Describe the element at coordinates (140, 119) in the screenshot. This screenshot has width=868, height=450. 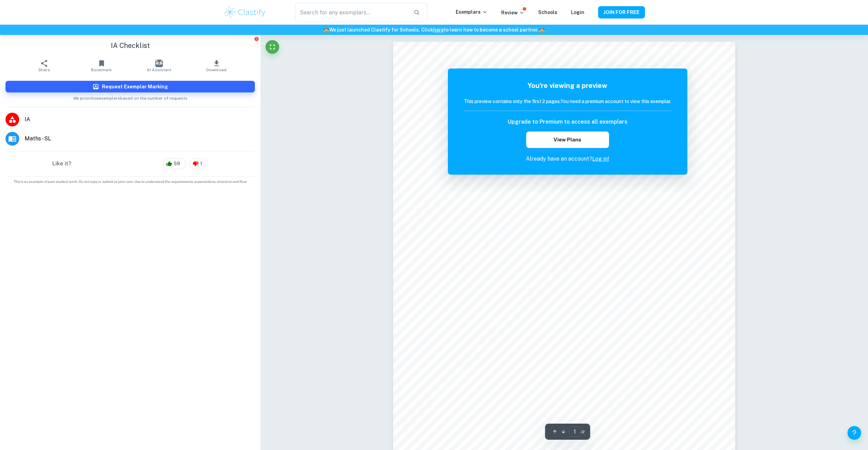
I see `span: IA` at that location.